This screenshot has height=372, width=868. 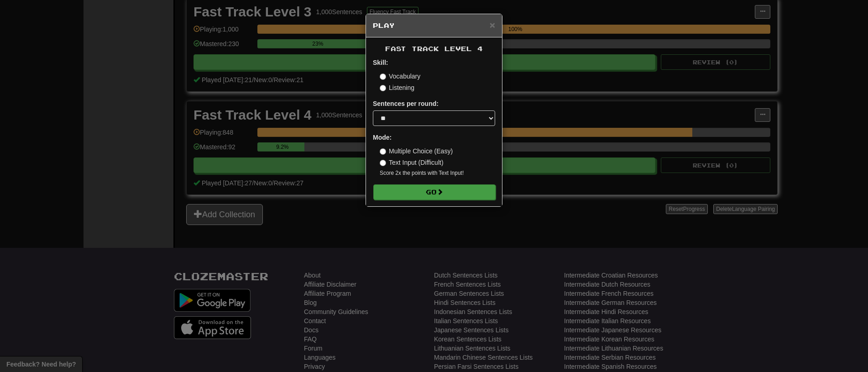 I want to click on h5: Play, so click(x=434, y=26).